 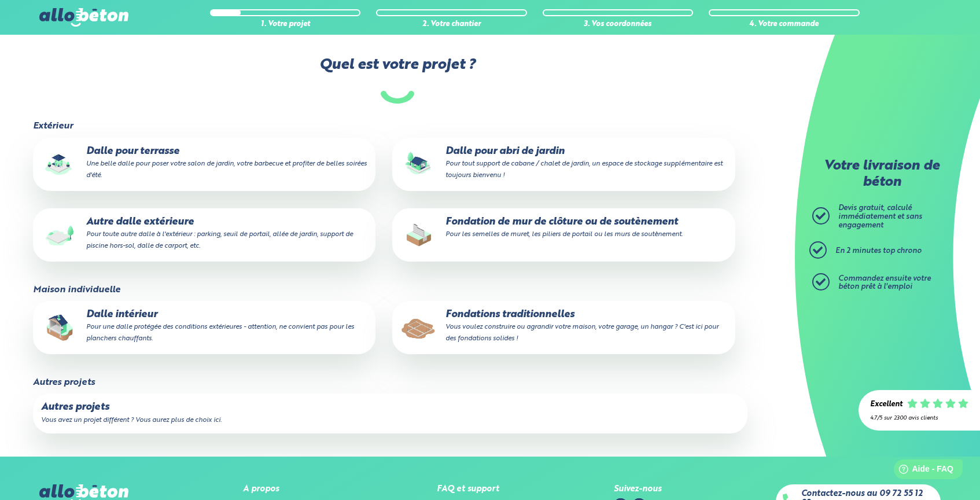 I want to click on div: Excellent, so click(x=886, y=405).